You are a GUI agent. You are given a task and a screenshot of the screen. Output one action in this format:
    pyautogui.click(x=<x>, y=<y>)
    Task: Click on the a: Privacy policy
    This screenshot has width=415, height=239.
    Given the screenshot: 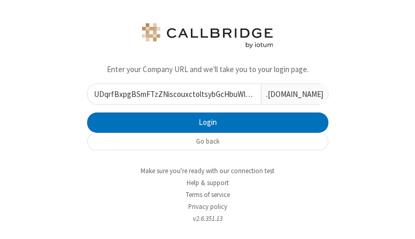 What is the action you would take?
    pyautogui.click(x=208, y=207)
    